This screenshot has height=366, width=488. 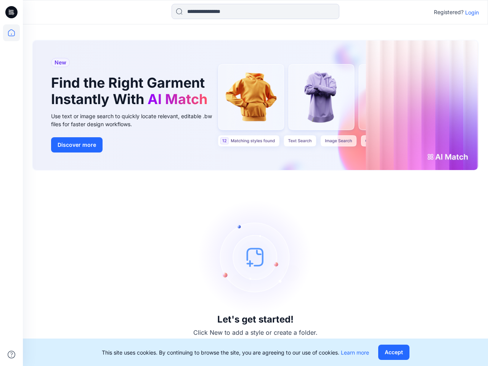 I want to click on p: Login, so click(x=472, y=12).